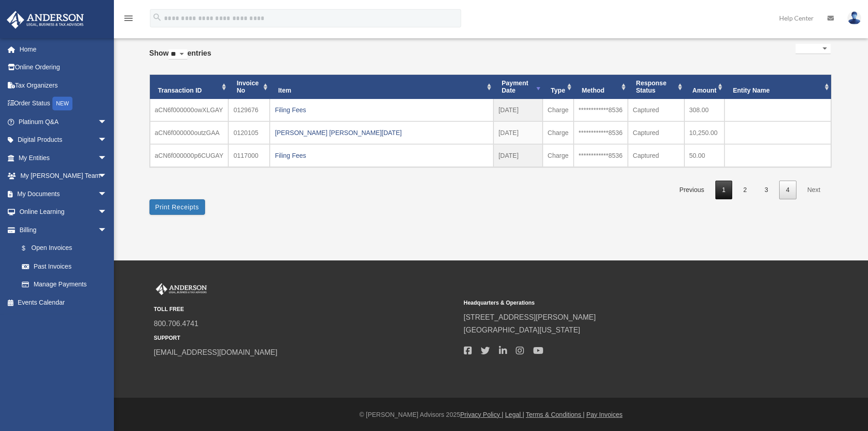 The height and width of the screenshot is (431, 868). Describe the element at coordinates (66, 285) in the screenshot. I see `a: Manage Payments` at that location.